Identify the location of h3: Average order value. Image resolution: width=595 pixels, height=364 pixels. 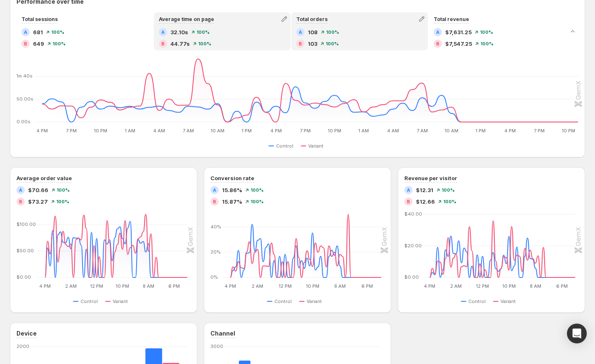
(44, 178).